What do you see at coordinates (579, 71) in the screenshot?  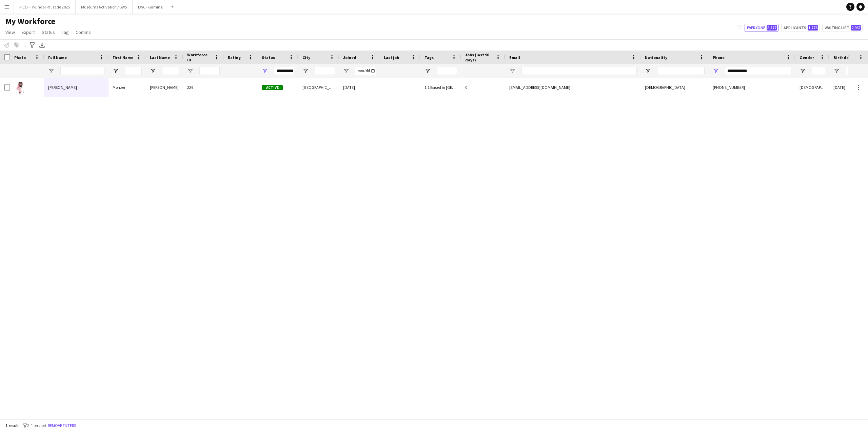 I see `input: Email Filter Input` at bounding box center [579, 71].